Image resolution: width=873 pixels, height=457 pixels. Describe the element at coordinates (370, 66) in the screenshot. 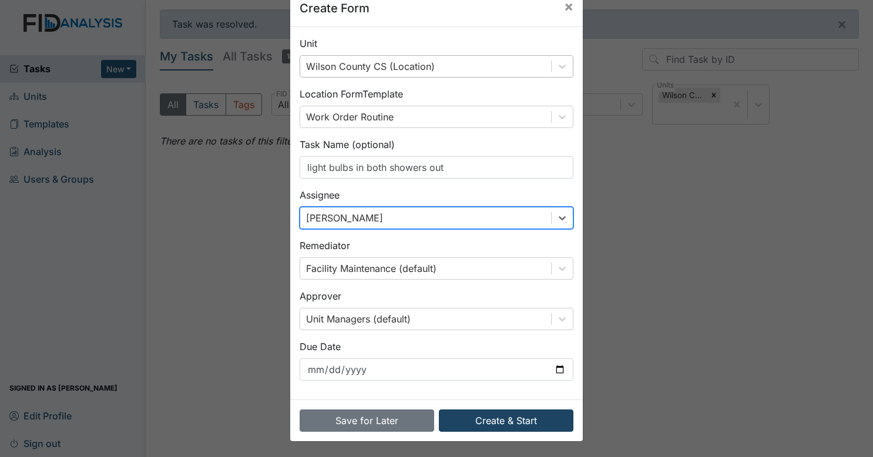

I see `div: Wilson County CS (Location)` at that location.